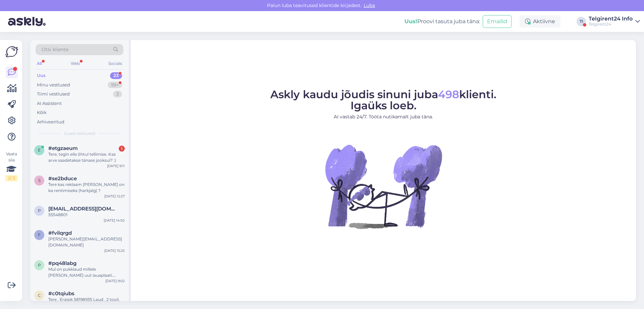 This screenshot has height=309, width=644. I want to click on div: 2 / 3, so click(12, 178).